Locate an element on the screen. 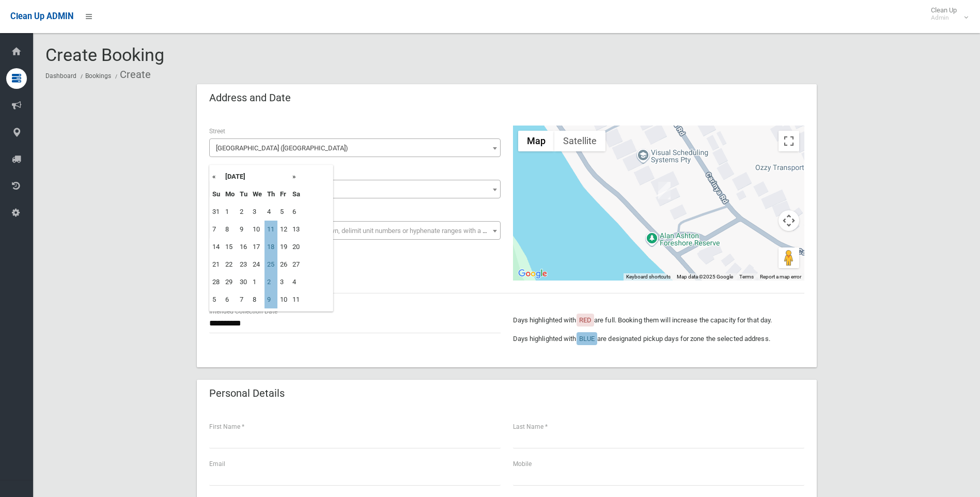 Image resolution: width=980 pixels, height=497 pixels. span: Map data ©2025 Google is located at coordinates (705, 276).